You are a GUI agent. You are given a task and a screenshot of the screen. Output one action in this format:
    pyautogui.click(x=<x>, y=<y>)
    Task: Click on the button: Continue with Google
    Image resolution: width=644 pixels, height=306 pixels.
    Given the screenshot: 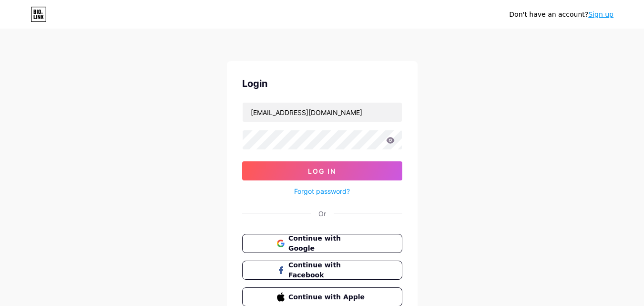 What is the action you would take?
    pyautogui.click(x=322, y=243)
    